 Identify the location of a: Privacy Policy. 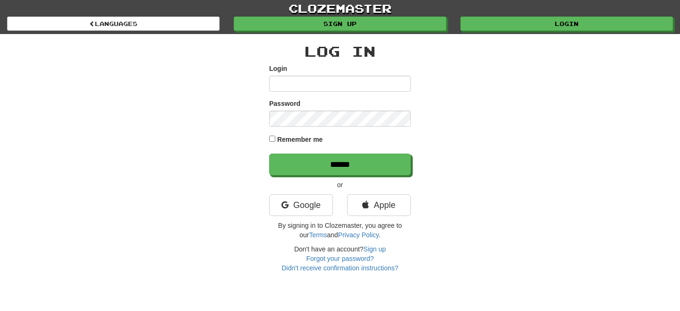
(359, 235).